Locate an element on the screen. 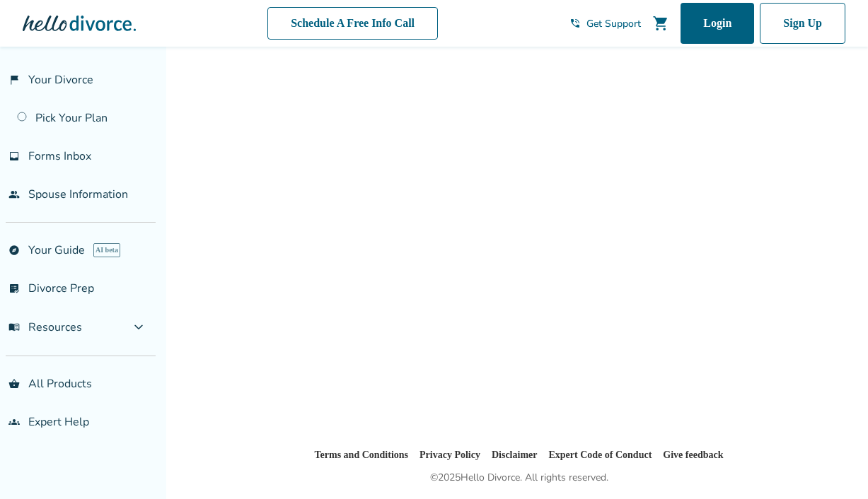  a: Schedule A Free Info Call is located at coordinates (352, 23).